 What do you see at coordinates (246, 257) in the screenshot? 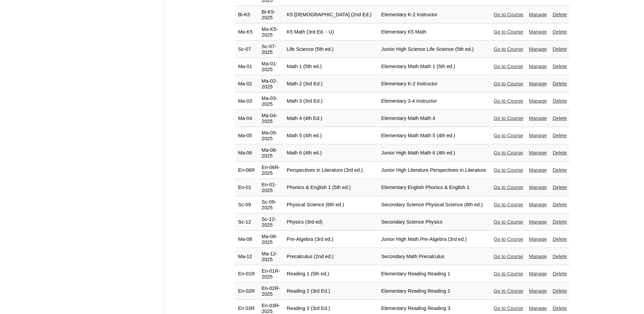
I see `td: Ma-12` at bounding box center [246, 257].